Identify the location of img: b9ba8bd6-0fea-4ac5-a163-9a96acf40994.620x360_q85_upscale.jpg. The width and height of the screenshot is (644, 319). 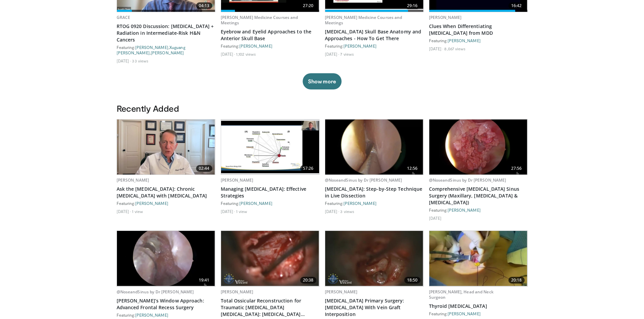
(270, 259).